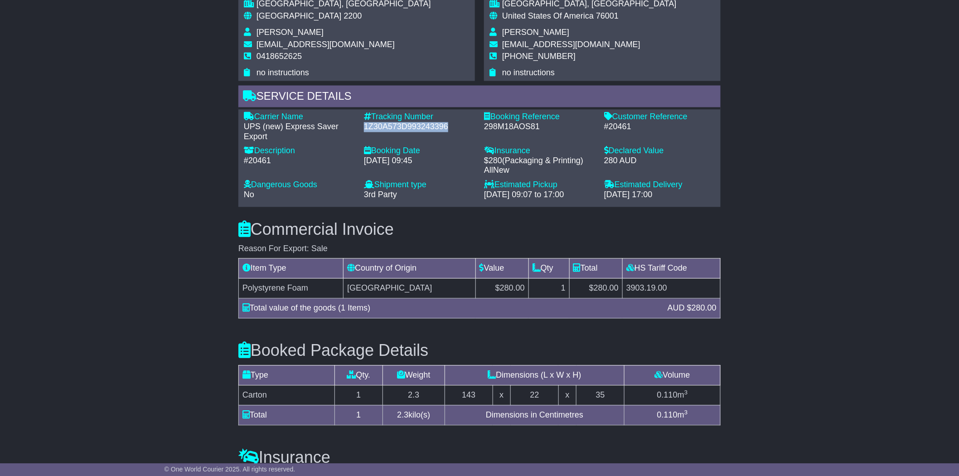 The width and height of the screenshot is (959, 476). Describe the element at coordinates (539, 185) in the screenshot. I see `div: Estimated Pickup` at that location.